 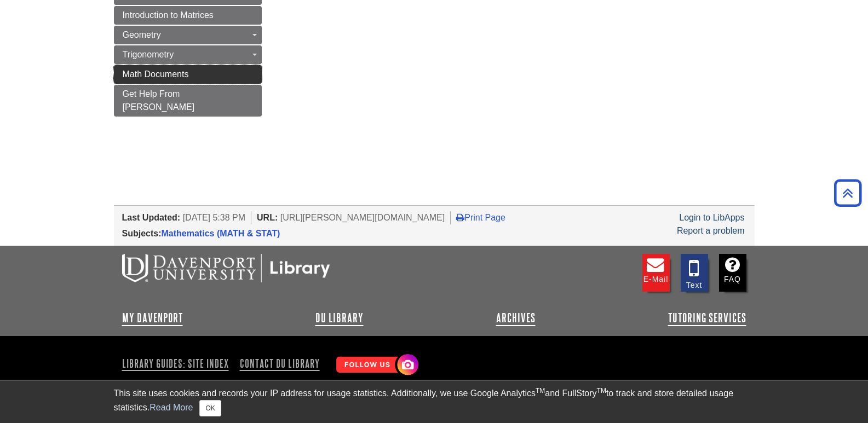 What do you see at coordinates (460, 217) in the screenshot?
I see `i: Print Page` at bounding box center [460, 217].